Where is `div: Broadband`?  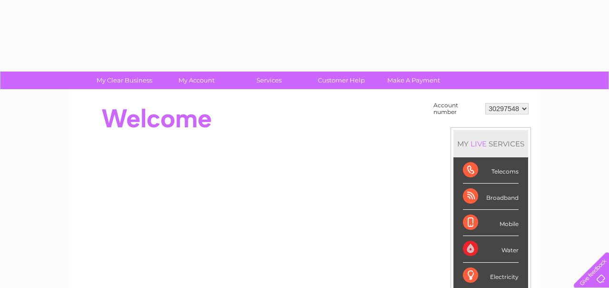
div: Broadband is located at coordinates (491, 196).